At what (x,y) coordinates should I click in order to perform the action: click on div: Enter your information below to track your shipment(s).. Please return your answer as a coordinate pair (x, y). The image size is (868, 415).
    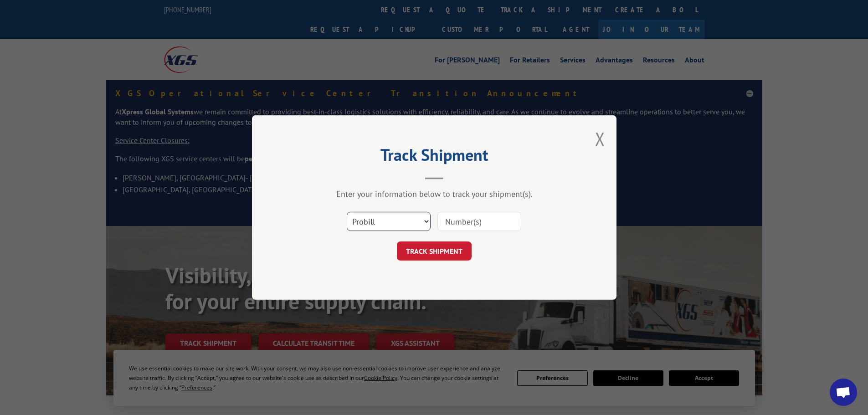
    Looking at the image, I should click on (434, 193).